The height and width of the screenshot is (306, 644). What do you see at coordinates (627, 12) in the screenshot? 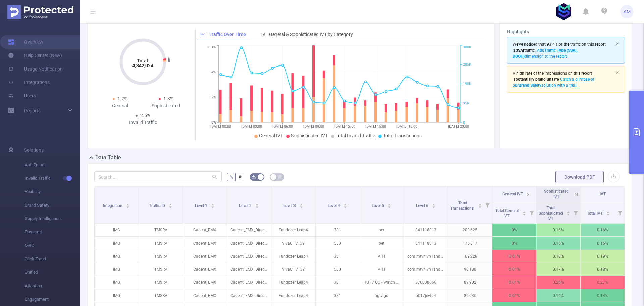
I see `span: AM` at bounding box center [627, 12].